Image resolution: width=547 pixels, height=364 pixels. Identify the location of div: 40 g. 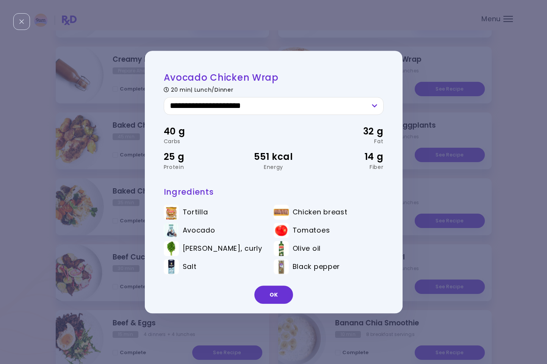
(200, 132).